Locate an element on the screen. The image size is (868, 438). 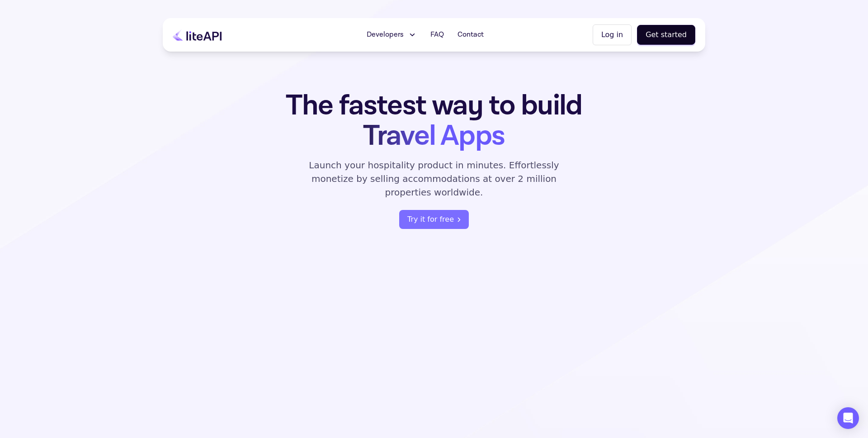
span: Travel Apps is located at coordinates (433, 136).